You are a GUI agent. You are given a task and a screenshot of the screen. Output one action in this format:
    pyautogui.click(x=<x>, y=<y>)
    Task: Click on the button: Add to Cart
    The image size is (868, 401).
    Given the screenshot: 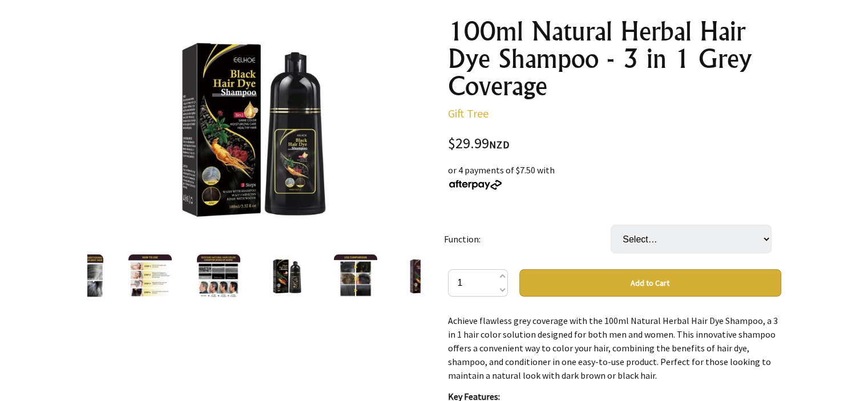 What is the action you would take?
    pyautogui.click(x=650, y=283)
    